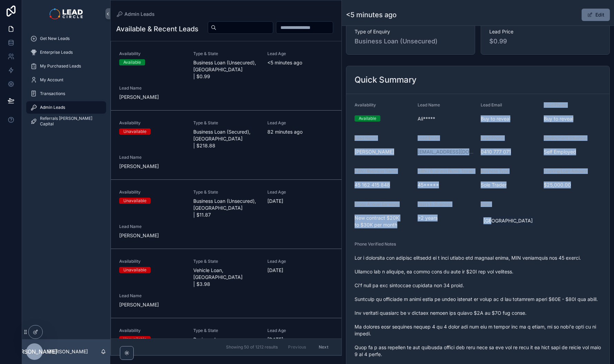 Image resolution: width=614 pixels, height=364 pixels. Describe the element at coordinates (371, 15) in the screenshot. I see `h1: <5 minutes ago` at that location.